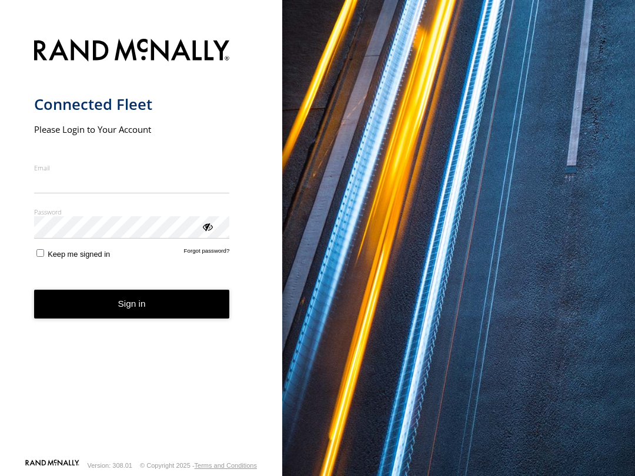 The width and height of the screenshot is (635, 476). Describe the element at coordinates (207, 226) in the screenshot. I see `div: ViewPassword` at that location.